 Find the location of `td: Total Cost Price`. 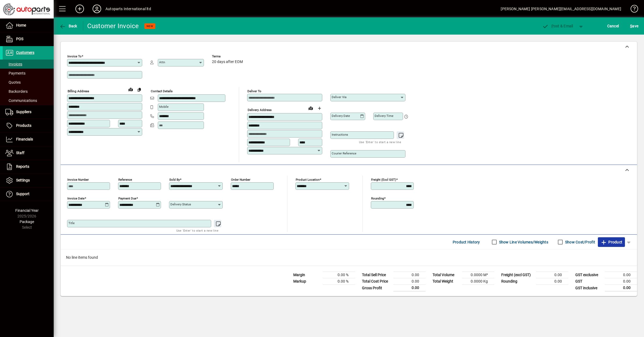

td: Total Cost Price is located at coordinates (376, 281).